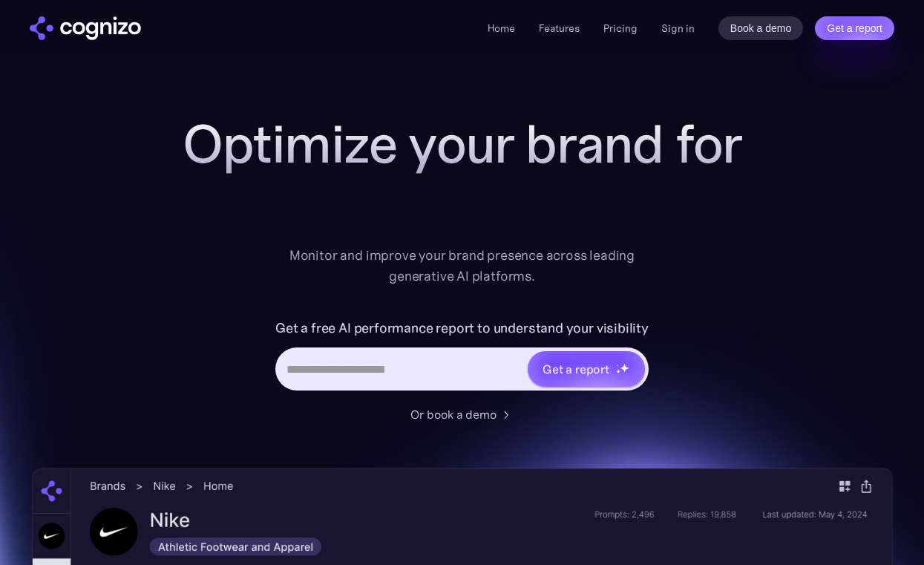 Image resolution: width=924 pixels, height=565 pixels. I want to click on div: Or book a demo, so click(453, 414).